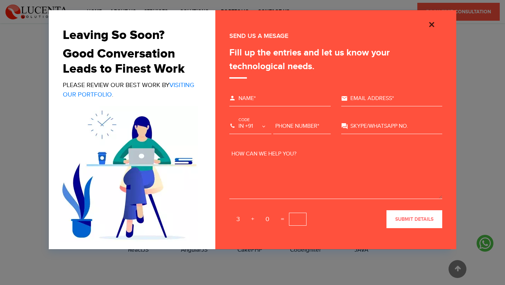 Image resolution: width=505 pixels, height=285 pixels. What do you see at coordinates (432, 25) in the screenshot?
I see `img: cross_icon.png` at bounding box center [432, 25].